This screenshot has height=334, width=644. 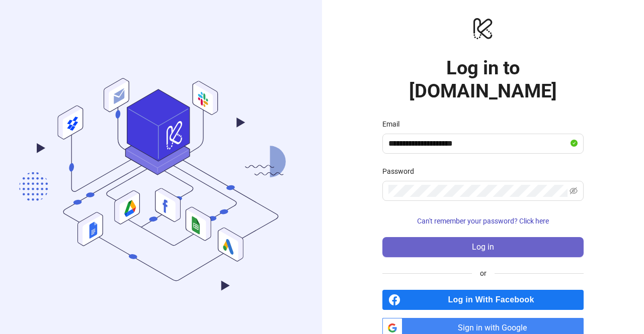 I want to click on span: Log in With Facebook, so click(x=494, y=300).